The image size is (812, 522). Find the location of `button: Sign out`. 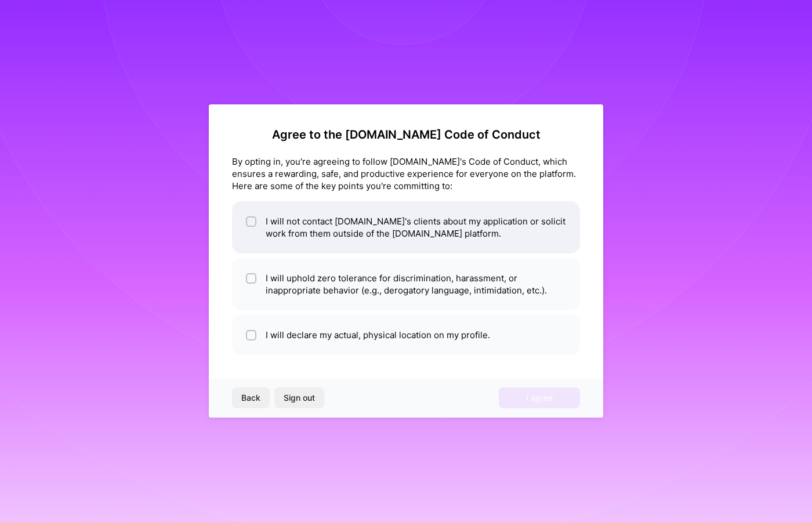

button: Sign out is located at coordinates (299, 398).